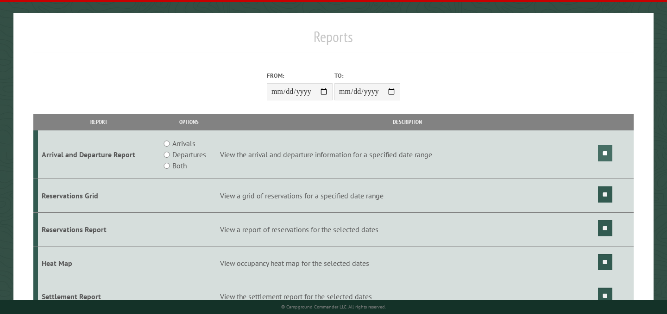 This screenshot has height=314, width=667. What do you see at coordinates (188, 122) in the screenshot?
I see `th: Options` at bounding box center [188, 122].